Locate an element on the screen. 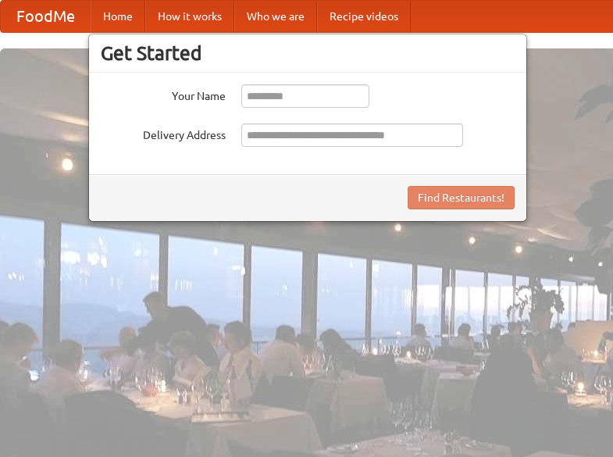 This screenshot has height=457, width=613. h3: Get Started is located at coordinates (308, 53).